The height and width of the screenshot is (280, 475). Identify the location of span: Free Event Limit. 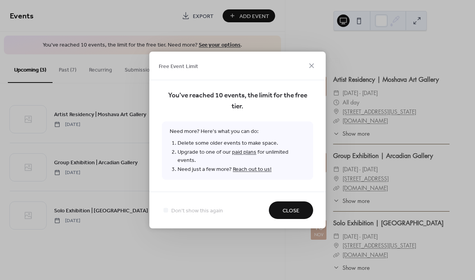
(178, 66).